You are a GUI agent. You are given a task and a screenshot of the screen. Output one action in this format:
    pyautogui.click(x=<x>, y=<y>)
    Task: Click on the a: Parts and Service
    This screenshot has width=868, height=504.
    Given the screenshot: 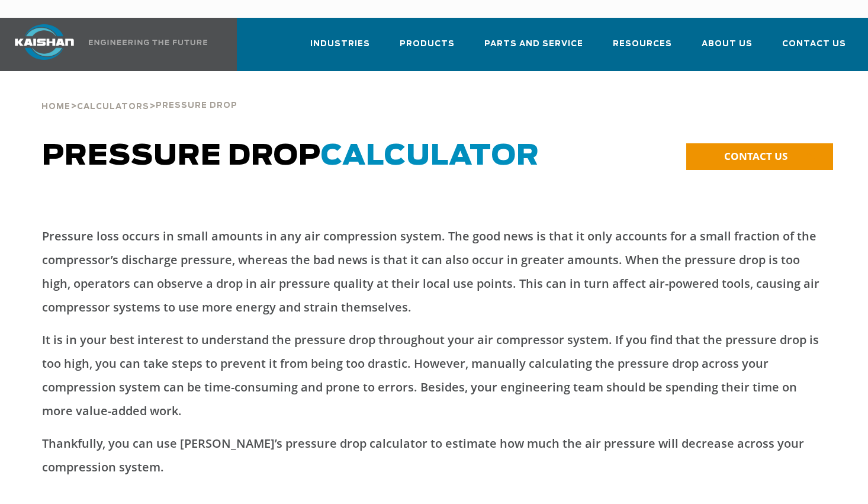 What is the action you would take?
    pyautogui.click(x=533, y=48)
    